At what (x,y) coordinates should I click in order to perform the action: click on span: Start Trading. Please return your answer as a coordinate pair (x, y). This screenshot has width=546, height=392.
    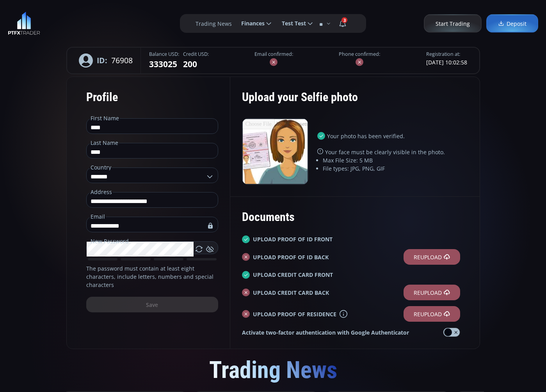
    Looking at the image, I should click on (453, 23).